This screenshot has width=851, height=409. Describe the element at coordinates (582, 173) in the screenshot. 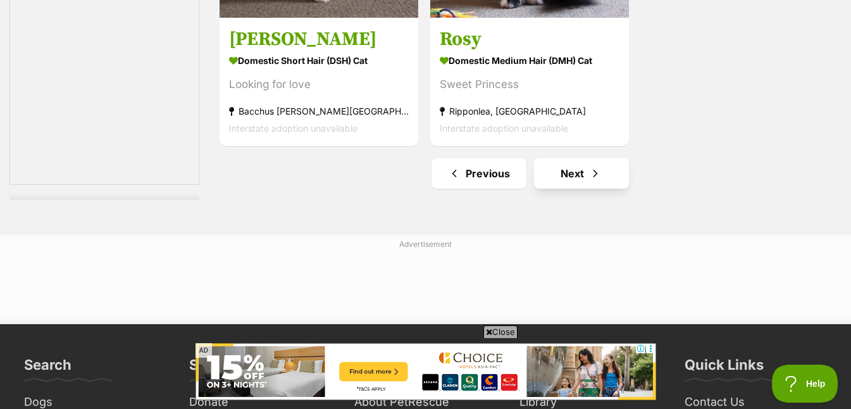

I see `a: Next page` at that location.